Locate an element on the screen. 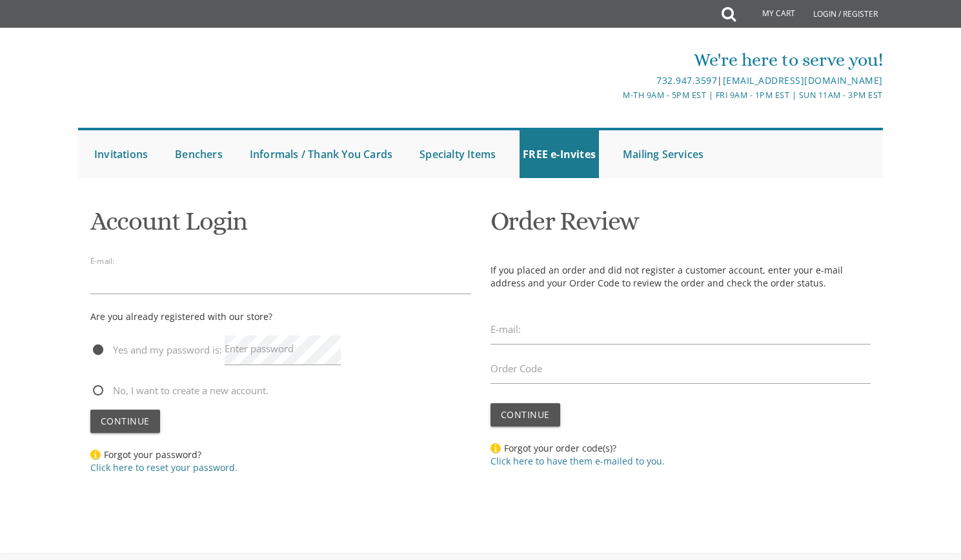  span: Forgot your password? is located at coordinates (164, 461).